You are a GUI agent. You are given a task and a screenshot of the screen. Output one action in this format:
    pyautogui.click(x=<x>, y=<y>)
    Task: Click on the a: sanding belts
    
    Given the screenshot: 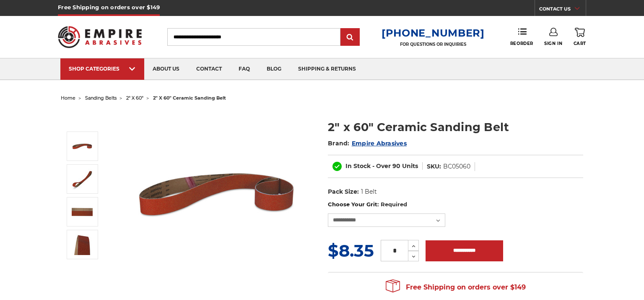 What is the action you would take?
    pyautogui.click(x=100, y=98)
    